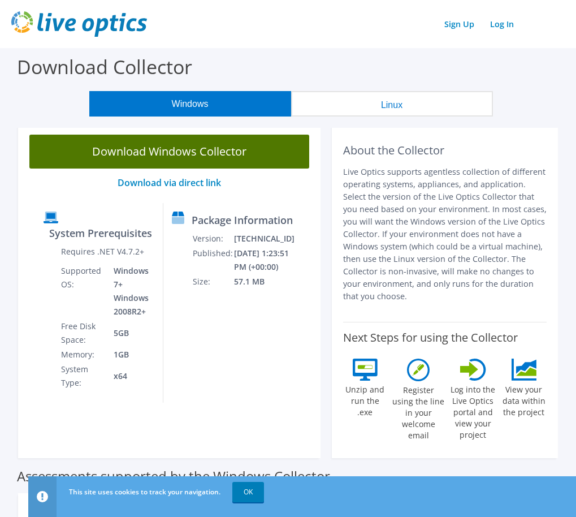 The width and height of the screenshot is (576, 517). What do you see at coordinates (83, 291) in the screenshot?
I see `td: Supported OS:` at bounding box center [83, 291].